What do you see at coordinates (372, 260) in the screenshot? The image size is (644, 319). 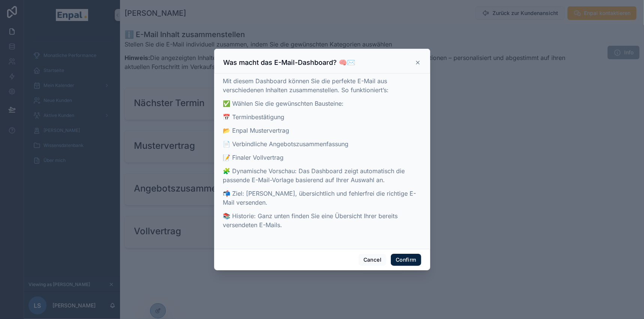 I see `button: Cancel` at bounding box center [372, 260].